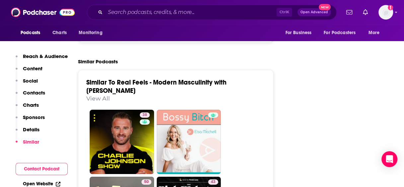 Image resolution: width=404 pixels, height=187 pixels. I want to click on a: Open Website, so click(42, 184).